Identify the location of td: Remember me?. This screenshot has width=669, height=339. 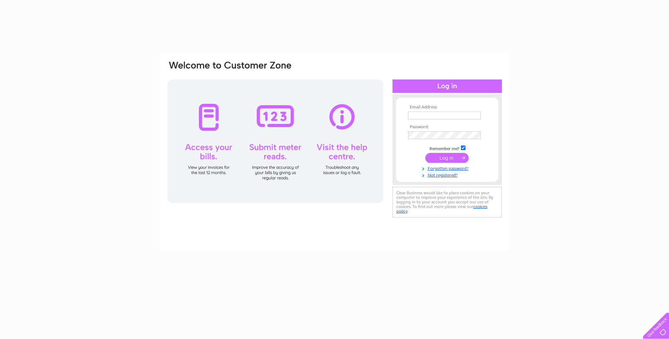
(447, 148).